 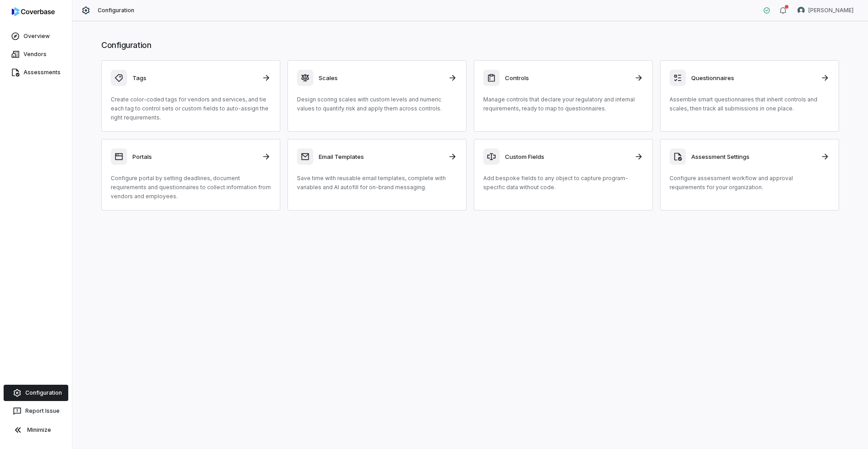 I want to click on h3: Scales, so click(x=381, y=78).